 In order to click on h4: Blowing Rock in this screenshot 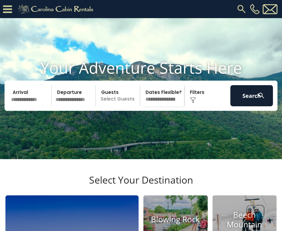, I will do `click(176, 220)`.